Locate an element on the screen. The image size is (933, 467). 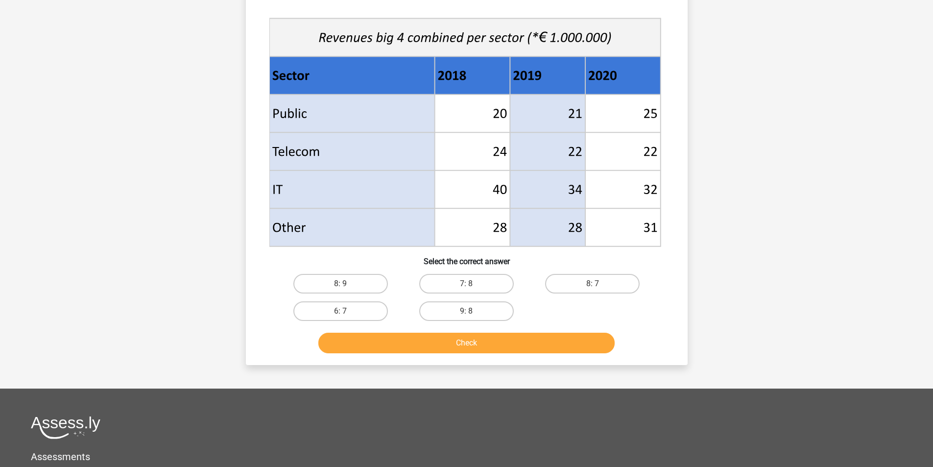
h5: Assessments is located at coordinates (466, 456).